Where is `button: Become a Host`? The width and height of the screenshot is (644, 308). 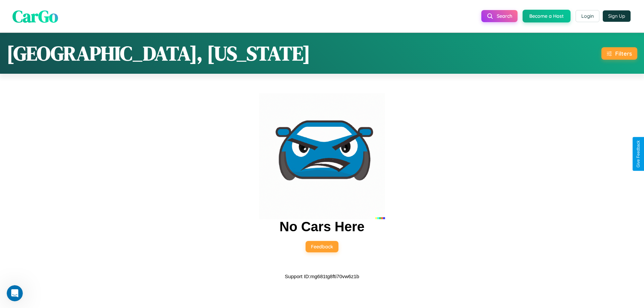 button: Become a Host is located at coordinates (547, 16).